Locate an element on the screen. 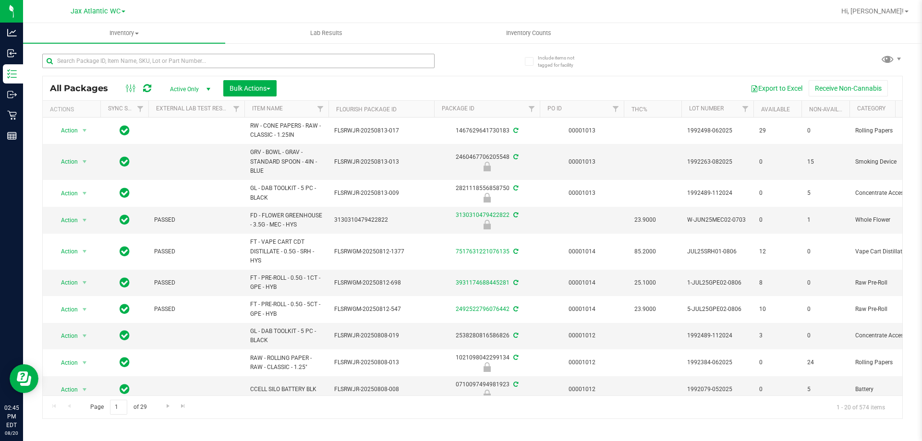 The image size is (922, 441). span: 1 is located at coordinates (826, 220).